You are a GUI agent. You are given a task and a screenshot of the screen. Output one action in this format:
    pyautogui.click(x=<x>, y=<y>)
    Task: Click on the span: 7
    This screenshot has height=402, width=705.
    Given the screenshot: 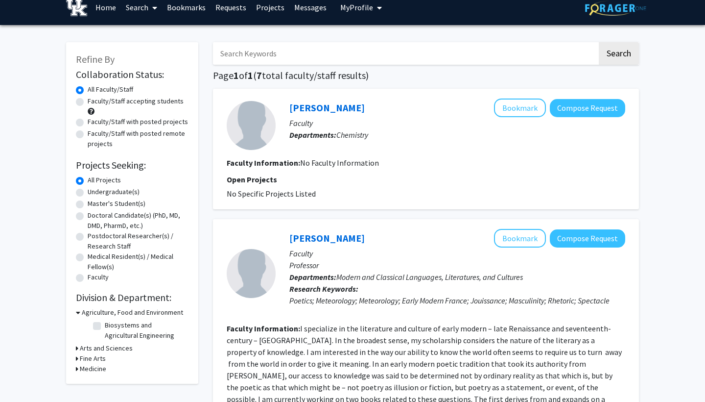 What is the action you would take?
    pyautogui.click(x=259, y=75)
    